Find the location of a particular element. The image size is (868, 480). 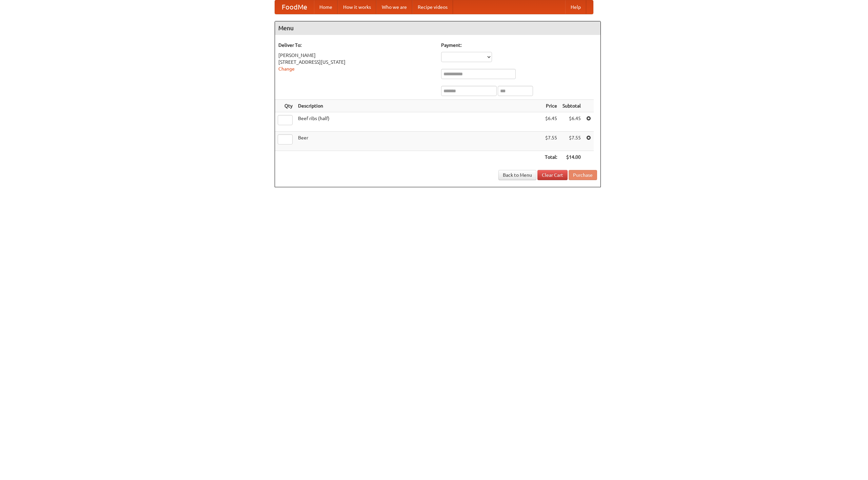

a: Help is located at coordinates (576, 7).